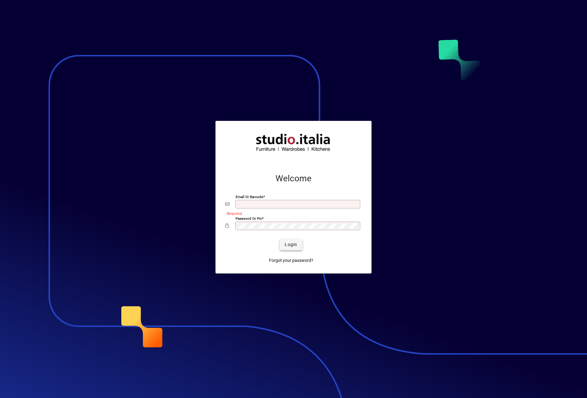 The width and height of the screenshot is (587, 398). What do you see at coordinates (291, 244) in the screenshot?
I see `span: Login` at bounding box center [291, 244].